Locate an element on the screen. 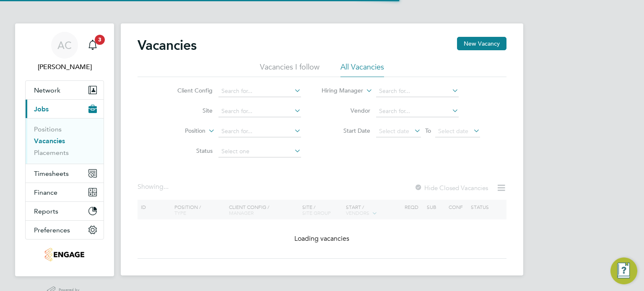  span: Amelia Cox is located at coordinates (65, 67).